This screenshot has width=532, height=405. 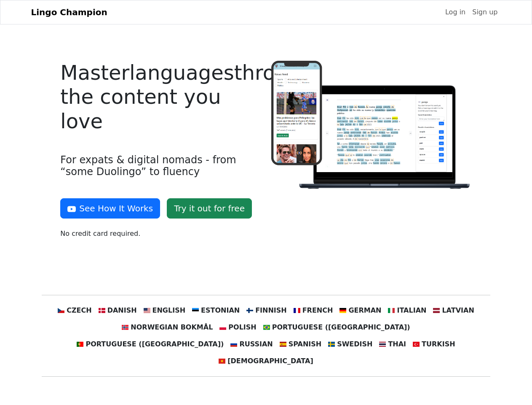 I want to click on span: Czech, so click(x=79, y=310).